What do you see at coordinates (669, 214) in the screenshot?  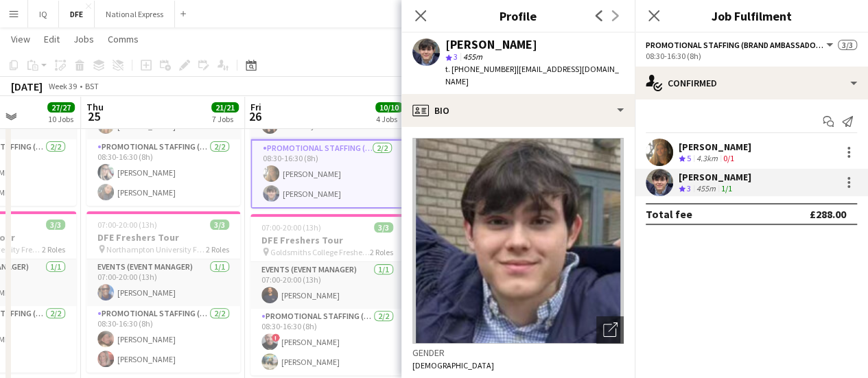 I see `div: Total fee` at bounding box center [669, 214].